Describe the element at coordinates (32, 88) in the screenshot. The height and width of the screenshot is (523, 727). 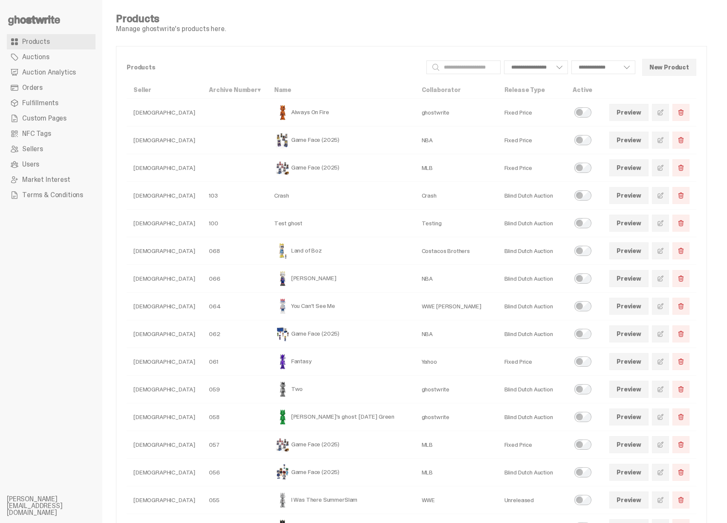
I see `span: Orders` at that location.